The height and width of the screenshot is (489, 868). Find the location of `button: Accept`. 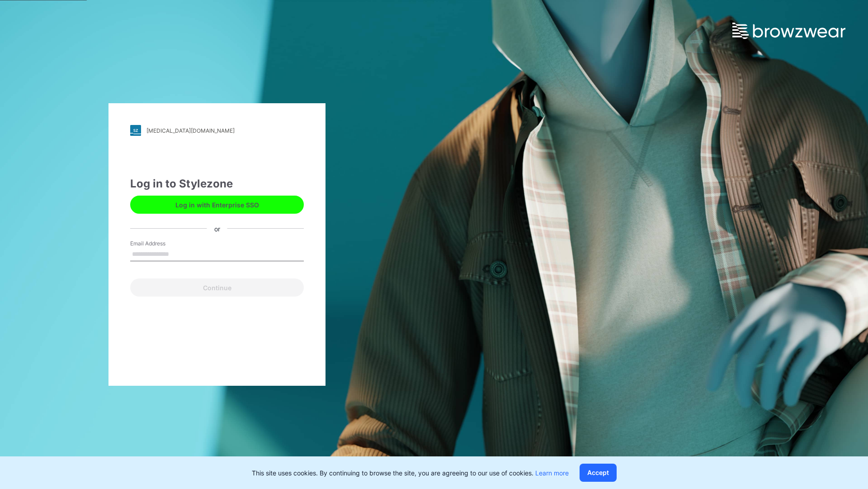

button: Accept is located at coordinates (599, 472).